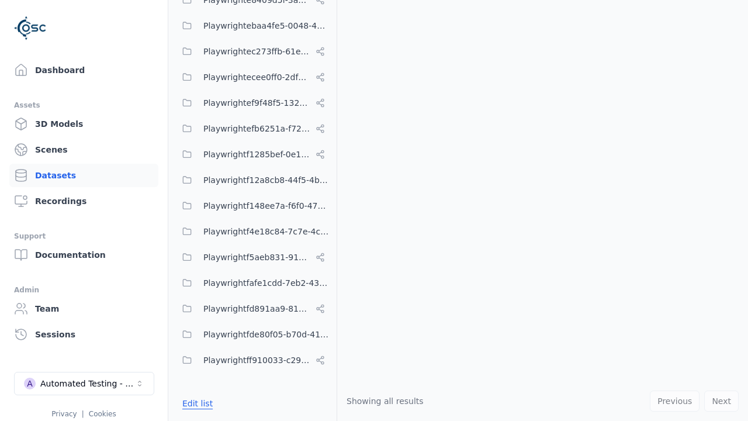 This screenshot has width=748, height=421. Describe the element at coordinates (267, 180) in the screenshot. I see `span: Playwrightf12a8cb8-44f5-4bf0-b292-721ddd8e7e42` at that location.